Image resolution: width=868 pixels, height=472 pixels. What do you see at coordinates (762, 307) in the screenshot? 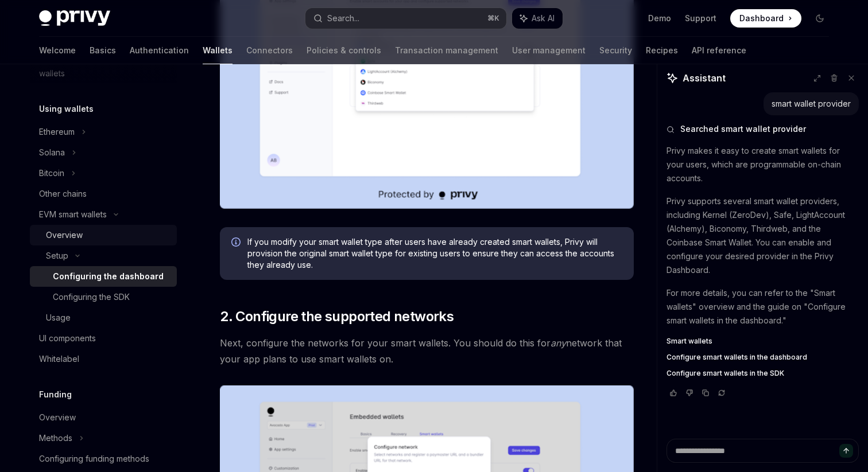
I see `p: For more details, you can refer to the "Smart wallets" overview and the guide on "Configure smart...` at bounding box center [762, 307].